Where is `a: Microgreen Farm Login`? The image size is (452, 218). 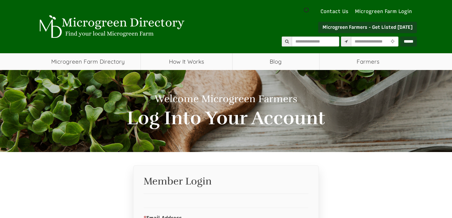
a: Microgreen Farm Login is located at coordinates (385, 11).